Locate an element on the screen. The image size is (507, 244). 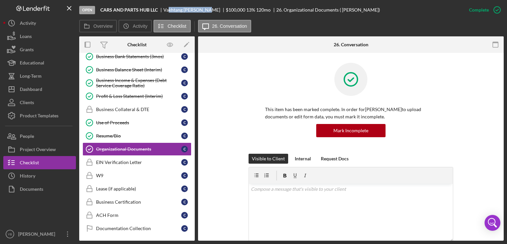
a: Dashboard is located at coordinates (40, 89).